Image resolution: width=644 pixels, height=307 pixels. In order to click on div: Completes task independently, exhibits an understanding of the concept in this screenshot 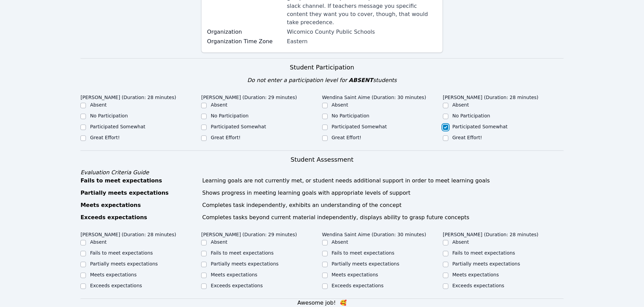, I will do `click(382, 205)`.